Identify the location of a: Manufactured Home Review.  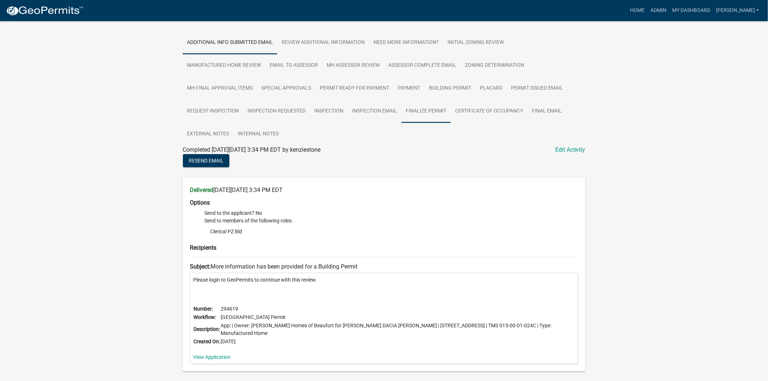
(224, 66).